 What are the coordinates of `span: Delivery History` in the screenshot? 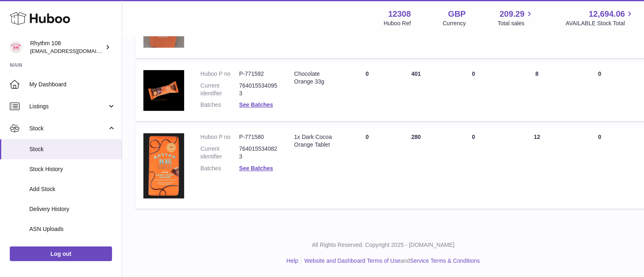 It's located at (72, 209).